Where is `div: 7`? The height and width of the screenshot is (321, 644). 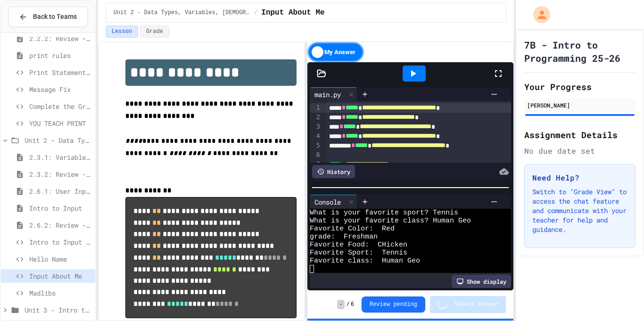 div: 7 is located at coordinates (316, 165).